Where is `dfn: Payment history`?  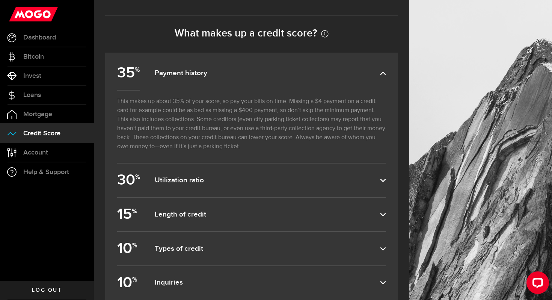 dfn: Payment history is located at coordinates (267, 73).